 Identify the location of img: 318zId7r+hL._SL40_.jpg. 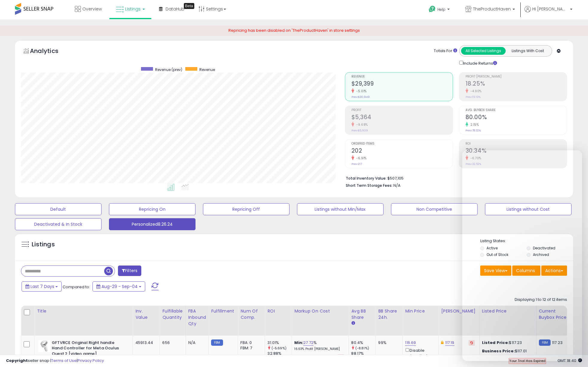
(44, 346).